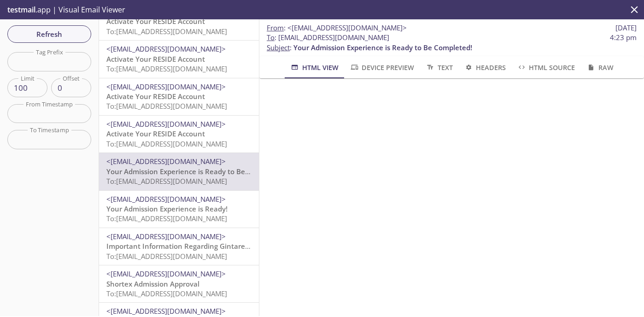 Image resolution: width=644 pixels, height=317 pixels. Describe the element at coordinates (275, 28) in the screenshot. I see `span: From` at that location.